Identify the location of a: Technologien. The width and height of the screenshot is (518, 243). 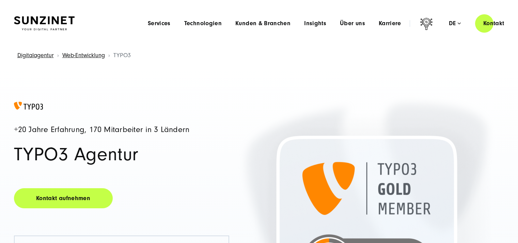
(203, 23).